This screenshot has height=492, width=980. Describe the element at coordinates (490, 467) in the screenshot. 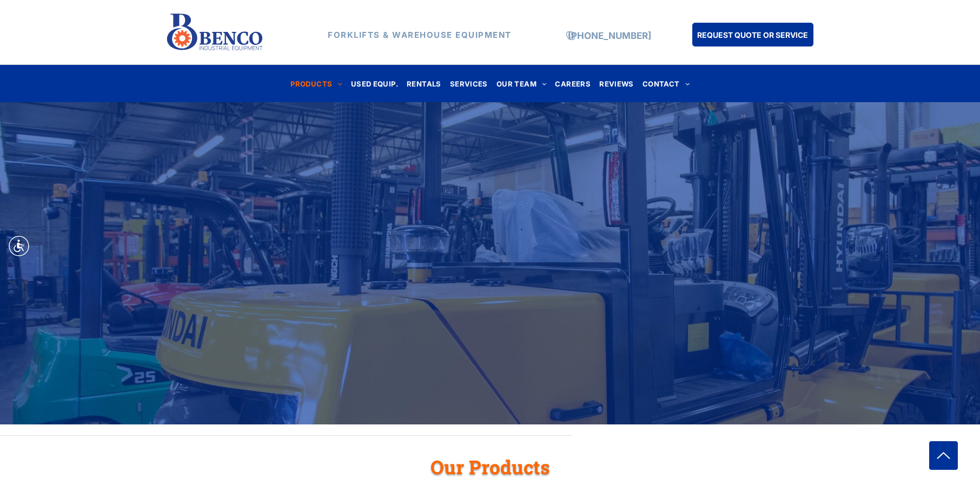

I see `span: Our Products` at that location.